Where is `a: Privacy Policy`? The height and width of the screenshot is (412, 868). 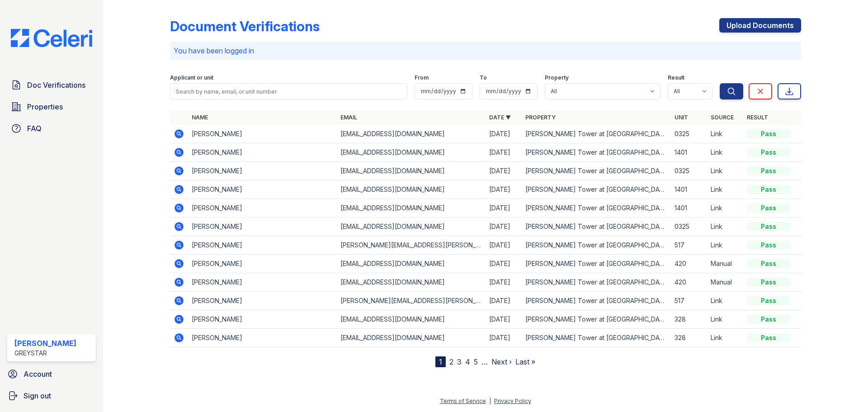 a: Privacy Policy is located at coordinates (513, 400).